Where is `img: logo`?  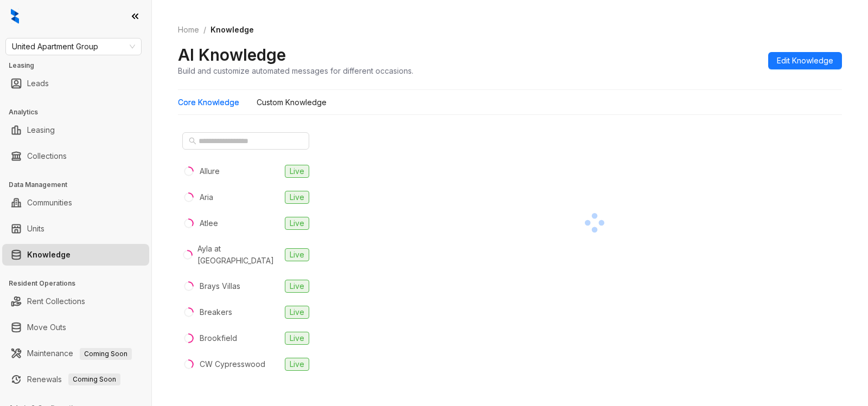 img: logo is located at coordinates (15, 16).